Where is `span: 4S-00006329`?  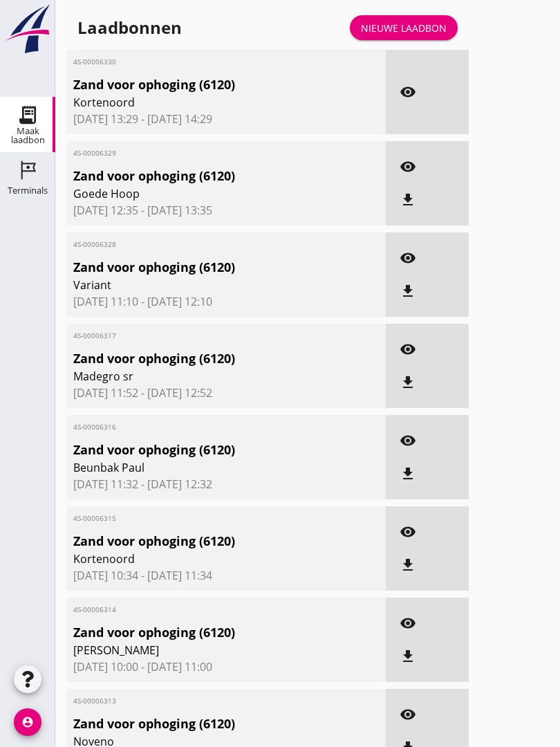 span: 4S-00006329 is located at coordinates (201, 153).